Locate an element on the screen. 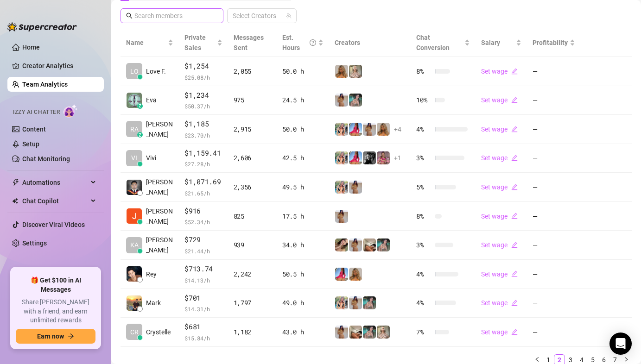 The height and width of the screenshot is (364, 641). span: Name is located at coordinates (146, 42).